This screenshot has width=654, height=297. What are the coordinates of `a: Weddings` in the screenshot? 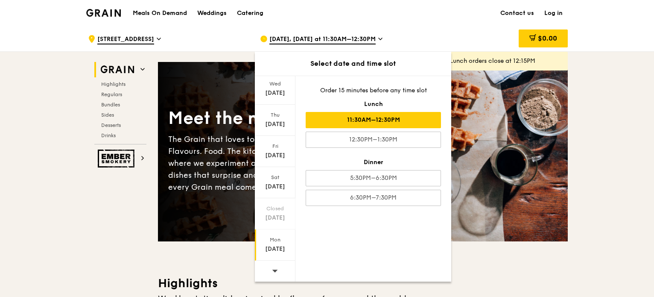 It's located at (212, 13).